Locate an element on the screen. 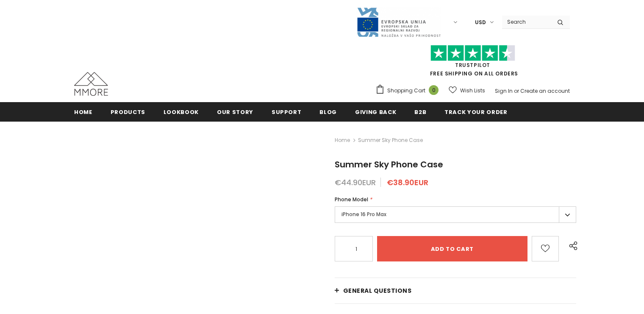  a: Products is located at coordinates (128, 111).